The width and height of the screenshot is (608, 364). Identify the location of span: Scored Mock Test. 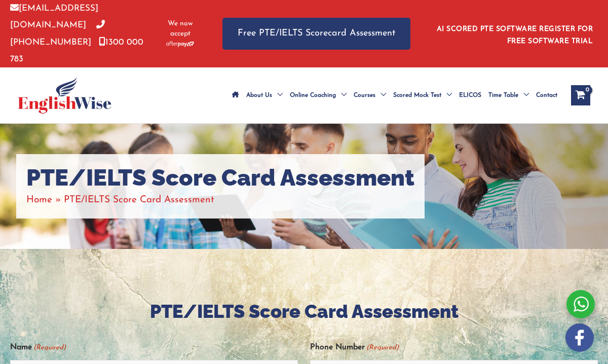
(417, 95).